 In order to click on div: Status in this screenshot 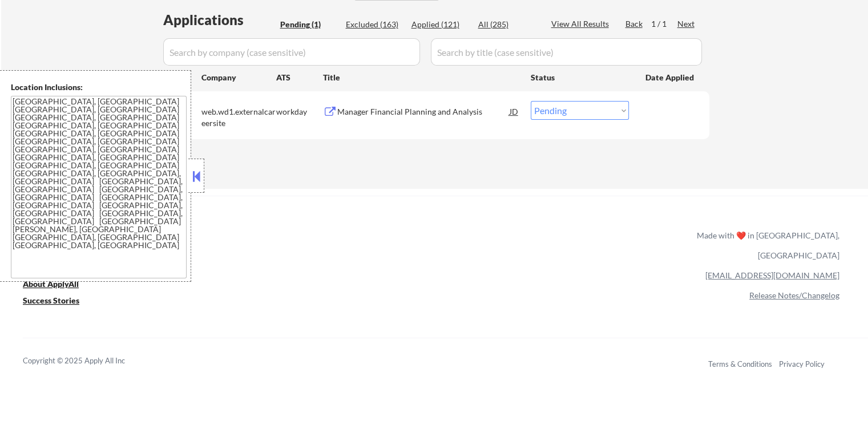, I will do `click(580, 77)`.